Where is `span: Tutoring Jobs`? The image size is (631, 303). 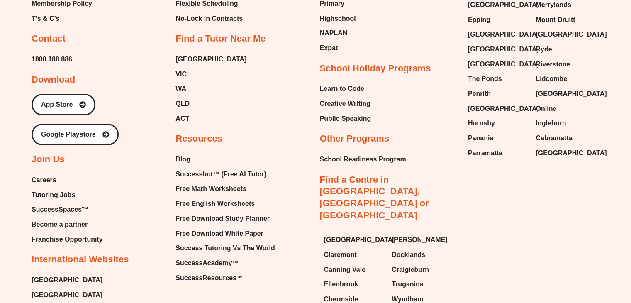 span: Tutoring Jobs is located at coordinates (53, 195).